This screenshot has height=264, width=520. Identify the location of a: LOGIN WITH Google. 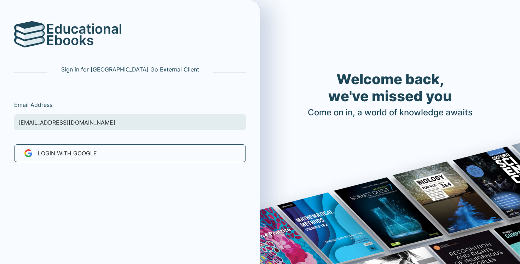
(130, 153).